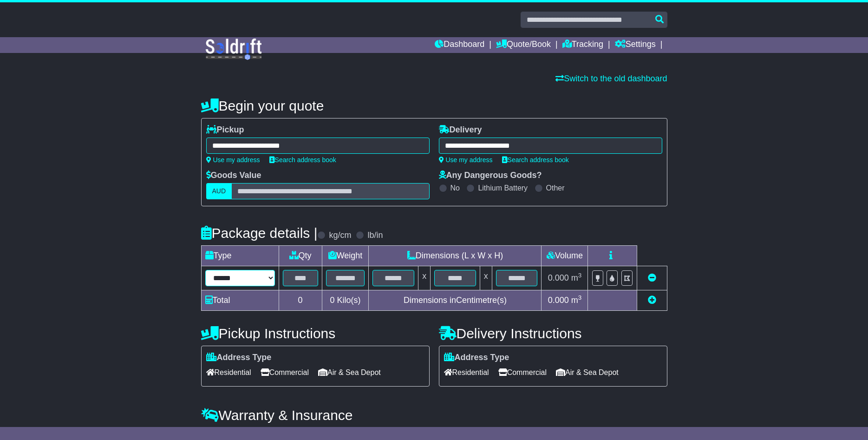 The height and width of the screenshot is (440, 868). Describe the element at coordinates (375, 235) in the screenshot. I see `label: lb/in` at that location.